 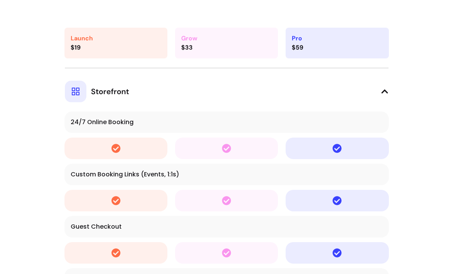 What do you see at coordinates (337, 38) in the screenshot?
I see `div: Pro` at bounding box center [337, 38].